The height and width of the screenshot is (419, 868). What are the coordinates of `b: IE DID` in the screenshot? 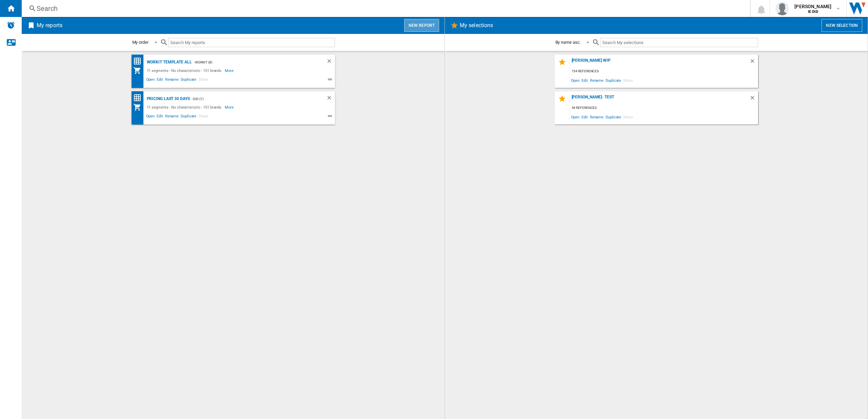 It's located at (814, 12).